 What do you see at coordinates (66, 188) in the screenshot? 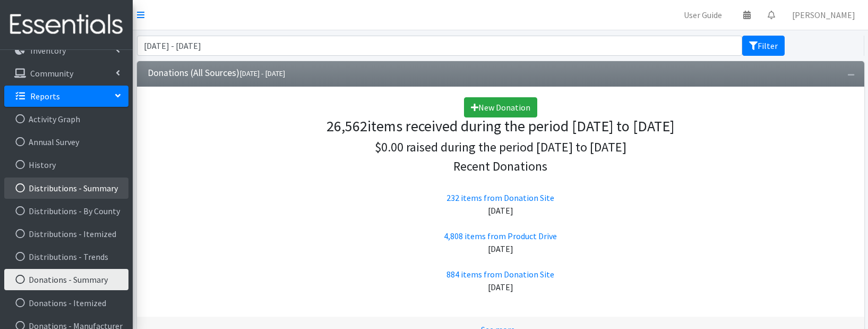
I see `a: Distributions - Summary` at bounding box center [66, 188].